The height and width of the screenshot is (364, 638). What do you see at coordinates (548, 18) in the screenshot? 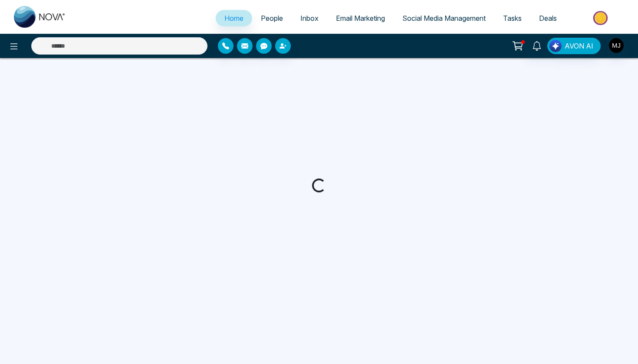
I see `a: Deals` at bounding box center [548, 18].